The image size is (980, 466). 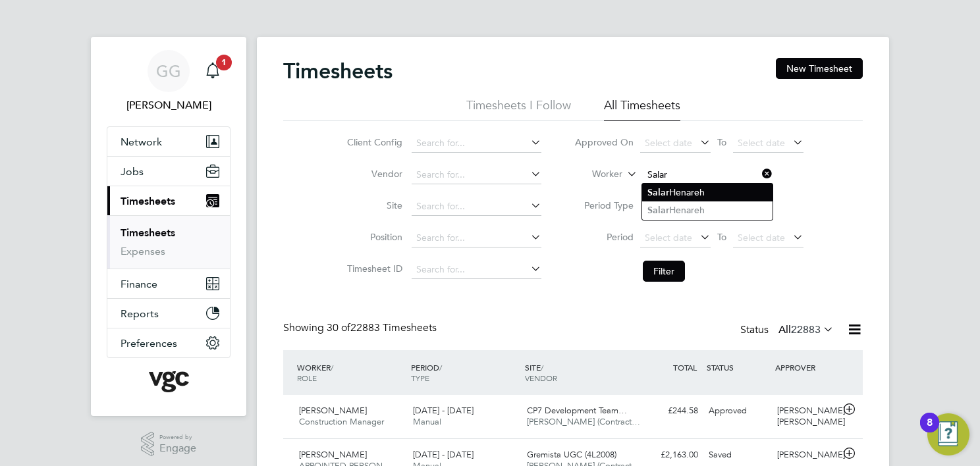 I want to click on span: TYPE, so click(x=420, y=378).